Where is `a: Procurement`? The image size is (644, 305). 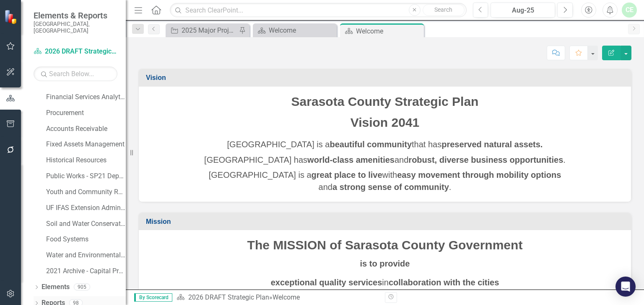 a: Procurement is located at coordinates (86, 113).